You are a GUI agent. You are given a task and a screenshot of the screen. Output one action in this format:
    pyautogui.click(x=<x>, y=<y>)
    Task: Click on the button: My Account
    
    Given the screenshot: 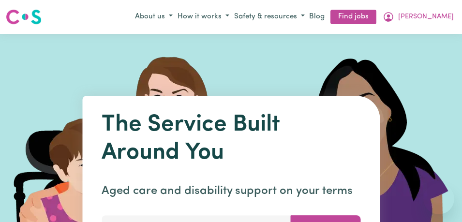 What is the action you would take?
    pyautogui.click(x=418, y=17)
    